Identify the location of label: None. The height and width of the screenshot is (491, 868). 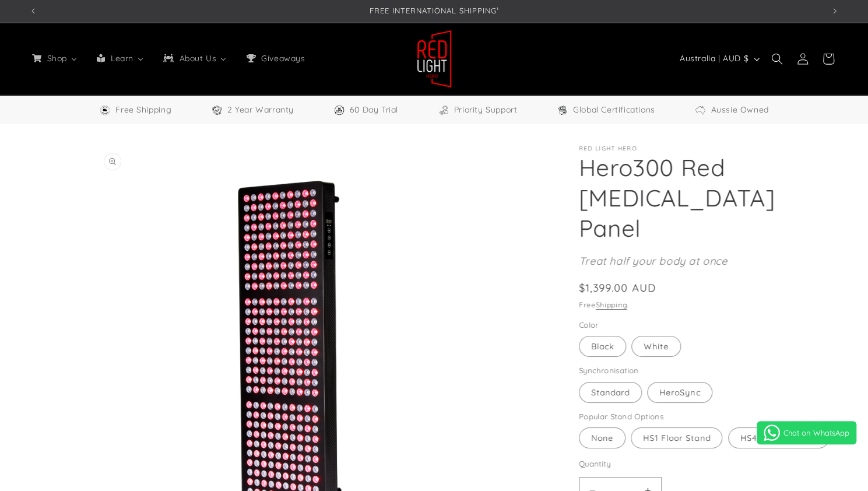
(602, 438).